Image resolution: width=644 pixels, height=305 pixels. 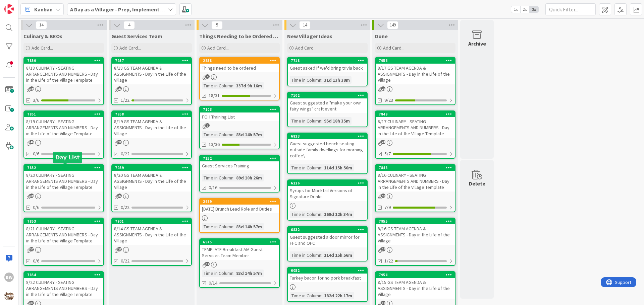 I want to click on div: Things need to be ordered, so click(x=239, y=68).